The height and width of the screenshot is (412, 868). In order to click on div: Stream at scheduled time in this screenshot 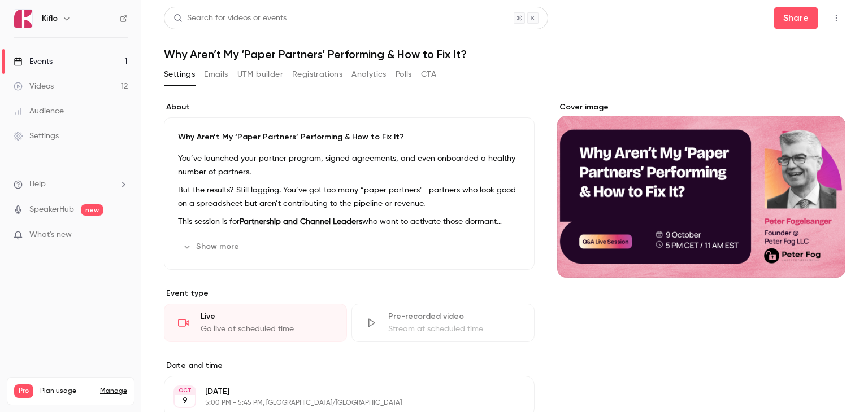, I will do `click(454, 329)`.